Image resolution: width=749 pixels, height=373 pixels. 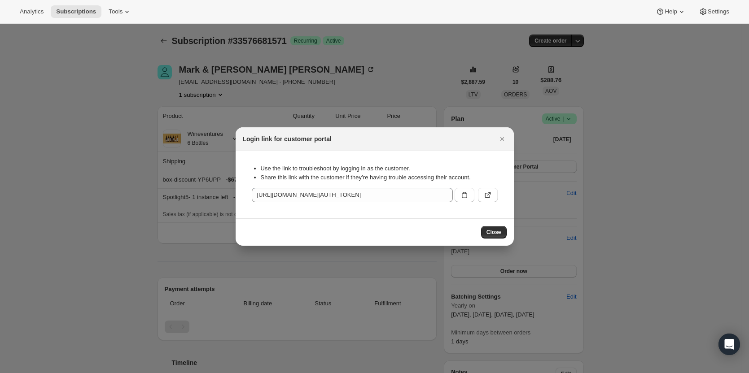 I want to click on button: Analytics, so click(x=31, y=12).